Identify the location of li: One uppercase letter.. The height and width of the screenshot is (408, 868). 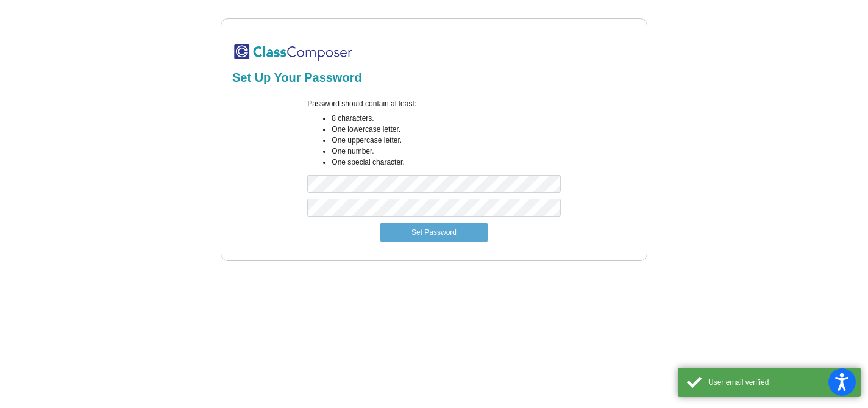
(446, 141).